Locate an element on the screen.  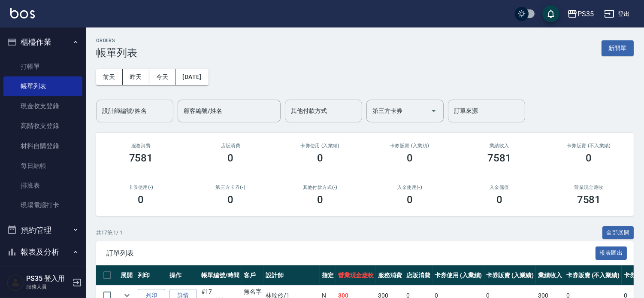
h3: 帳單列表 is located at coordinates (117, 53).